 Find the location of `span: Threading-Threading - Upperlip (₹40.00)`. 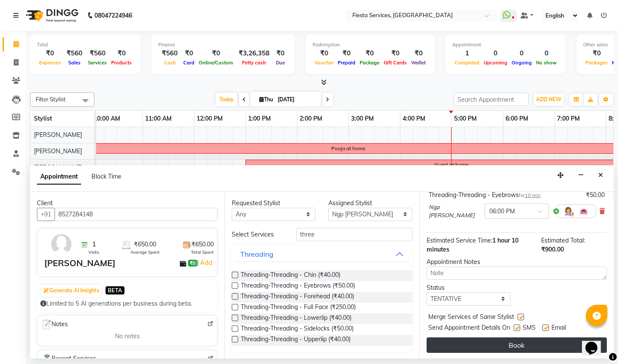

span: Threading-Threading - Upperlip (₹40.00) is located at coordinates (296, 340).